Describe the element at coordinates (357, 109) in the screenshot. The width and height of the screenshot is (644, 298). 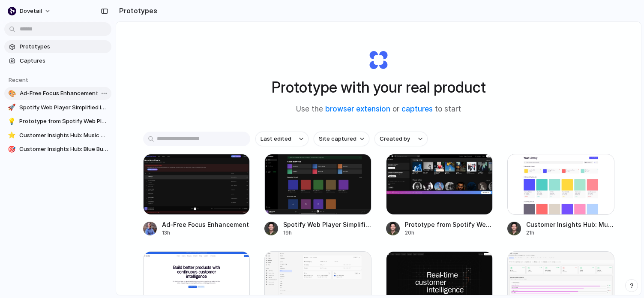
I see `a: browser extension` at that location.